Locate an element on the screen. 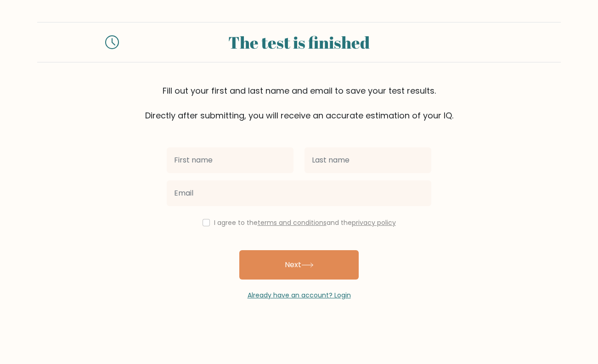  input: Last name is located at coordinates (368, 160).